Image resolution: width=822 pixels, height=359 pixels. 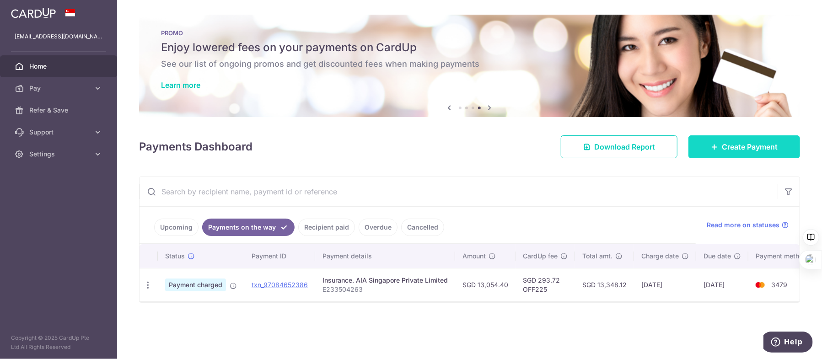 I want to click on span: Status, so click(x=175, y=256).